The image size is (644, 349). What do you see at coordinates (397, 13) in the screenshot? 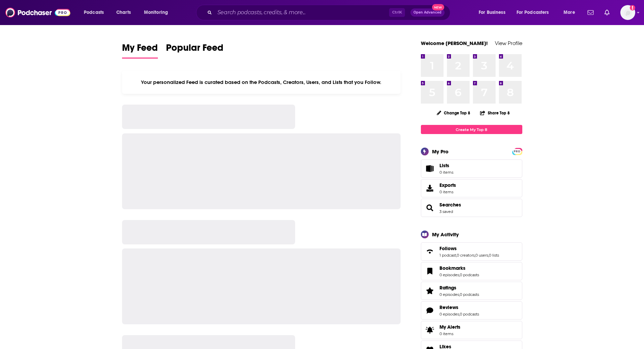
I see `span: Ctrl K` at bounding box center [397, 13].